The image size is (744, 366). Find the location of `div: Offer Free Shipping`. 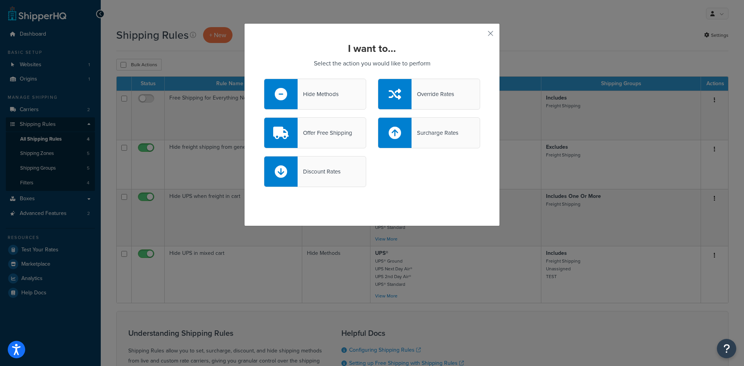

div: Offer Free Shipping is located at coordinates (325, 133).